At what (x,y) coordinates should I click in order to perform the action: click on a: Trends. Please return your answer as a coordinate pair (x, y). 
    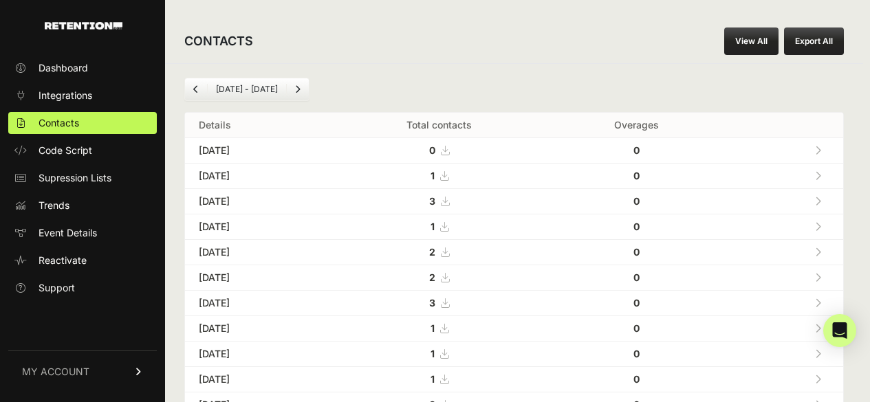
    Looking at the image, I should click on (83, 206).